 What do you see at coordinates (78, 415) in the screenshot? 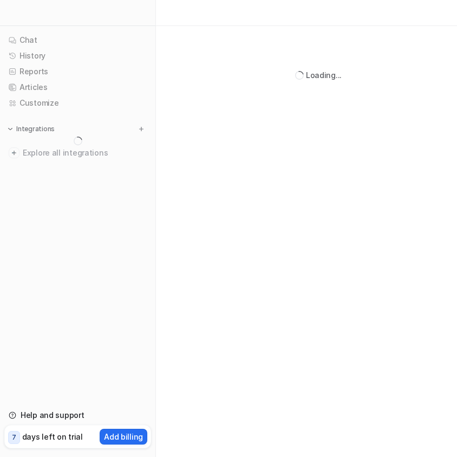
I see `a: Help and support` at bounding box center [78, 415].